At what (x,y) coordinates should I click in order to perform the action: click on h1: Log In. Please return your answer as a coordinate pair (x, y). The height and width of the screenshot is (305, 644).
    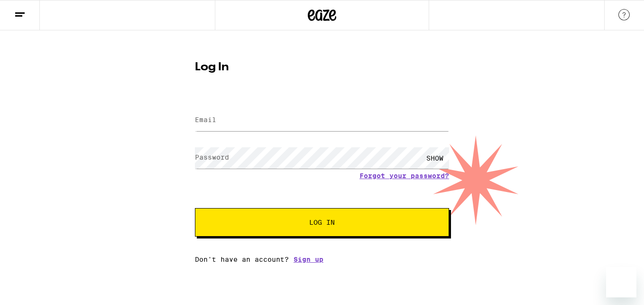
    Looking at the image, I should click on (322, 67).